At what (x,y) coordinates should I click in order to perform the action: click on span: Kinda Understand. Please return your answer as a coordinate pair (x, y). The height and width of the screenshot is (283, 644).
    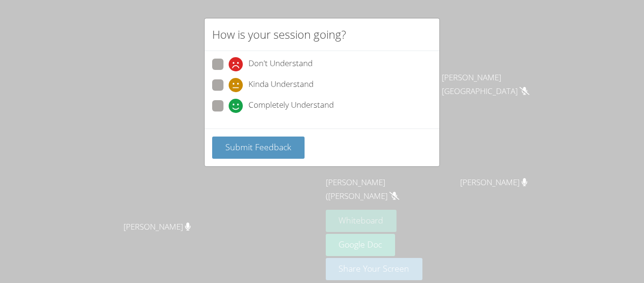
    Looking at the image, I should click on (281, 85).